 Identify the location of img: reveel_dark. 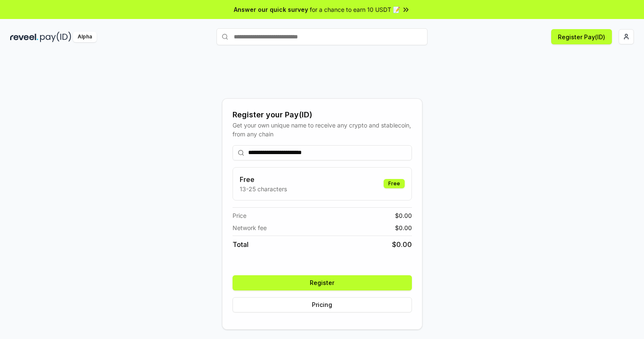
(24, 37).